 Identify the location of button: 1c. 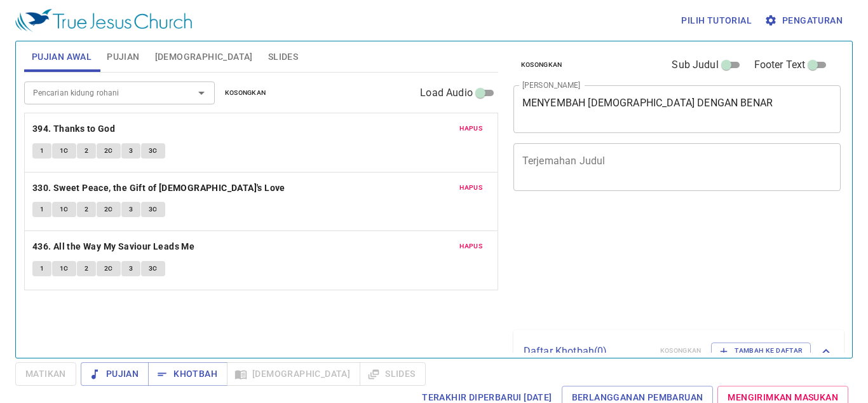
(64, 209).